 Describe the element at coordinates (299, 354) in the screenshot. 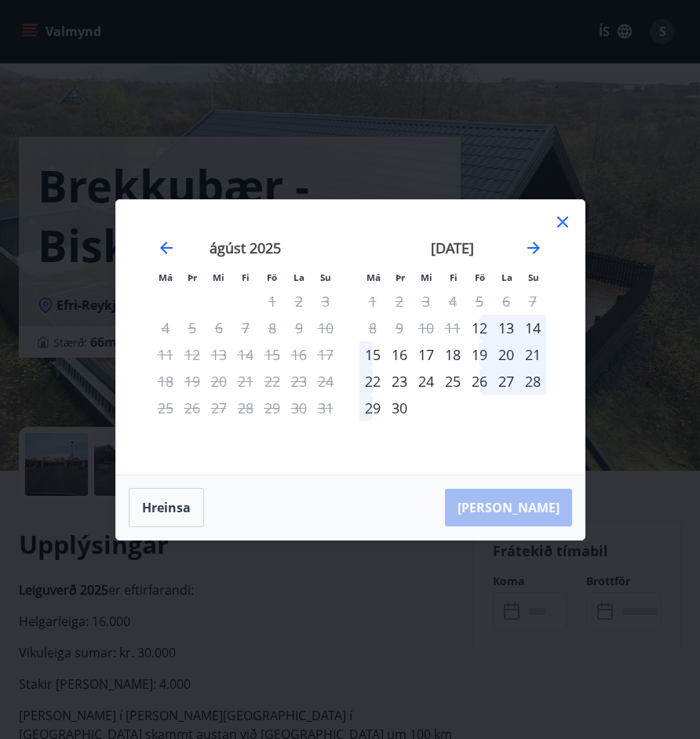

I see `td: Not available. laugardagur, 16. ágúst 2025` at that location.